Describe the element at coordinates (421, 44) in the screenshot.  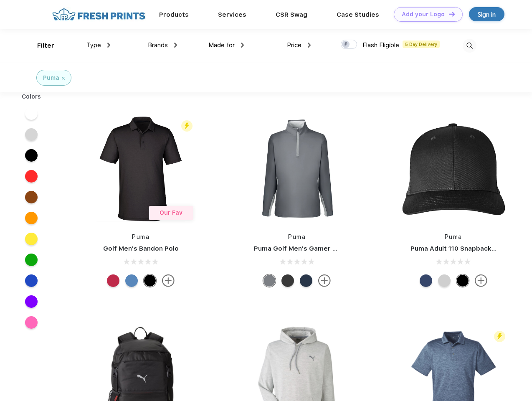
I see `span: 5 Day Delivery` at that location.